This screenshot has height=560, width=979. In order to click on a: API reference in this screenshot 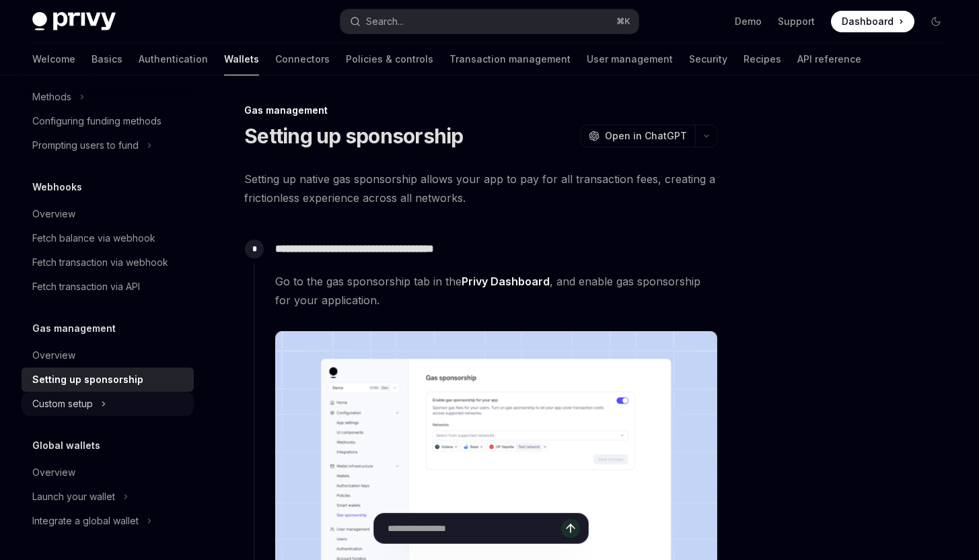, I will do `click(829, 59)`.